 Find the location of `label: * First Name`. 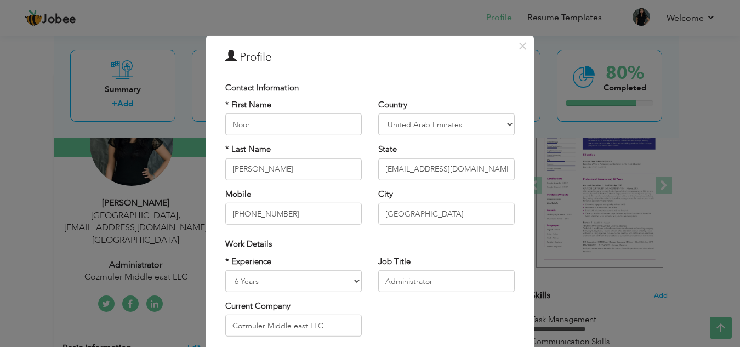

label: * First Name is located at coordinates (248, 105).